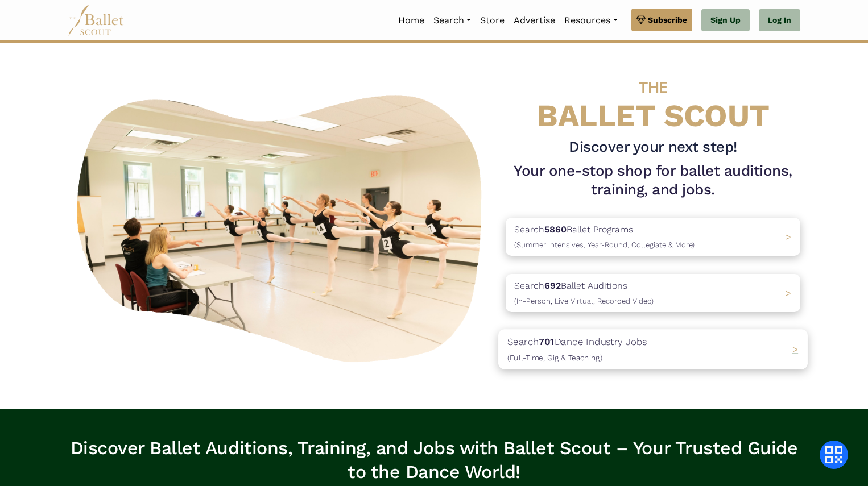 The width and height of the screenshot is (868, 486). What do you see at coordinates (653, 237) in the screenshot?
I see `a: Search5860Ballet Programs(Summer Intensives, Year-Round, Collegiate & More)>` at bounding box center [653, 237].